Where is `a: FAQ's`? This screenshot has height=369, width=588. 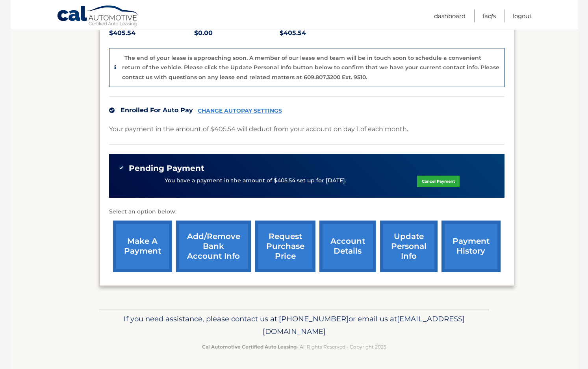 a: FAQ's is located at coordinates (489, 16).